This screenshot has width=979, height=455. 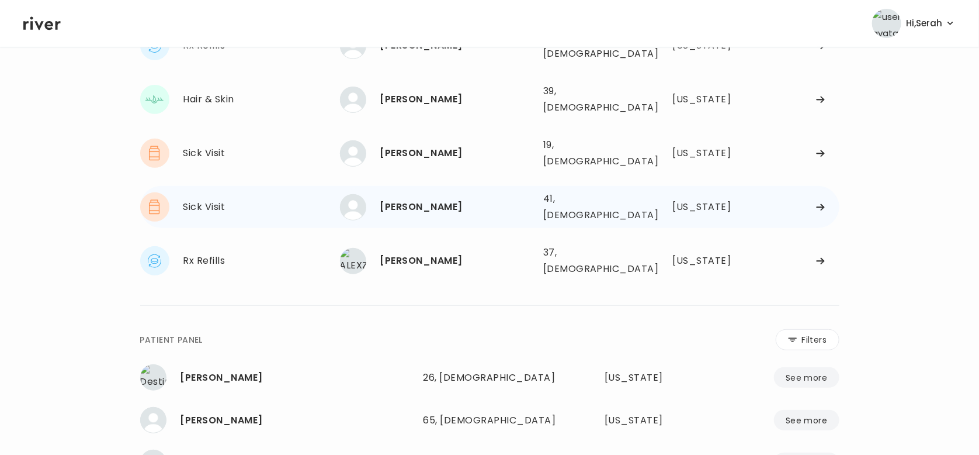 What do you see at coordinates (705, 153) in the screenshot?
I see `div: Kansas` at bounding box center [705, 153].